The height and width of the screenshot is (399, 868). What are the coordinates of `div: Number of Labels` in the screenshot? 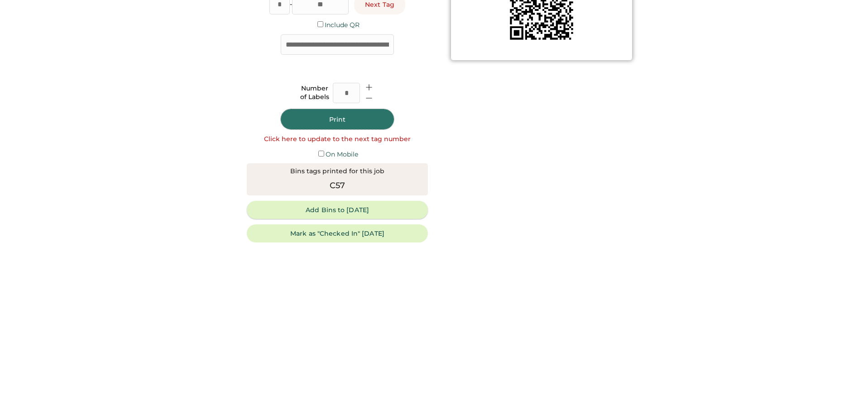 It's located at (314, 93).